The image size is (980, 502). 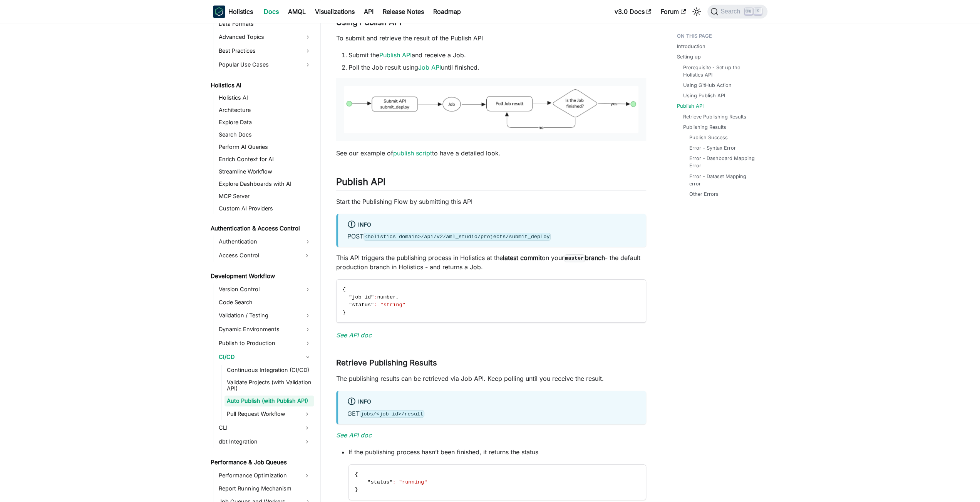 What do you see at coordinates (386, 297) in the screenshot?
I see `span: number` at bounding box center [386, 297].